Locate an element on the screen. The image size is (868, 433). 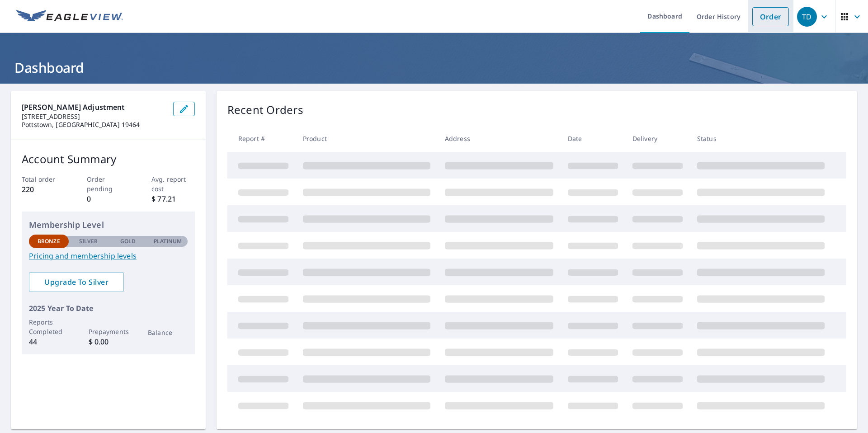
p: 0 is located at coordinates (108, 199).